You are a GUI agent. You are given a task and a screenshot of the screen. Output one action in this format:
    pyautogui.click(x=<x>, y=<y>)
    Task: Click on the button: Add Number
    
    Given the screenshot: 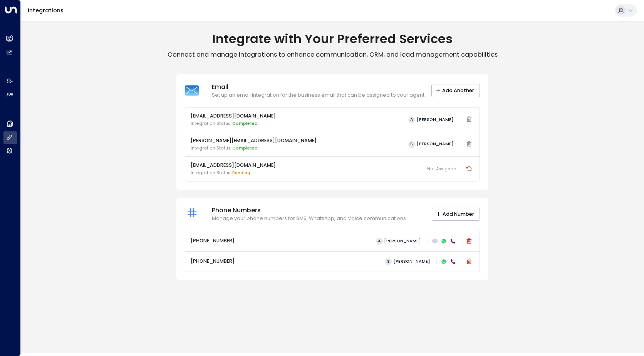 What is the action you would take?
    pyautogui.click(x=456, y=214)
    